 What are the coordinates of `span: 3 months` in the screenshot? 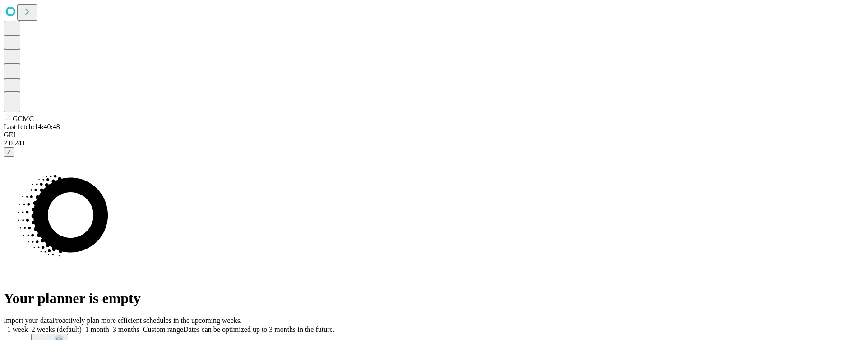 It's located at (126, 329).